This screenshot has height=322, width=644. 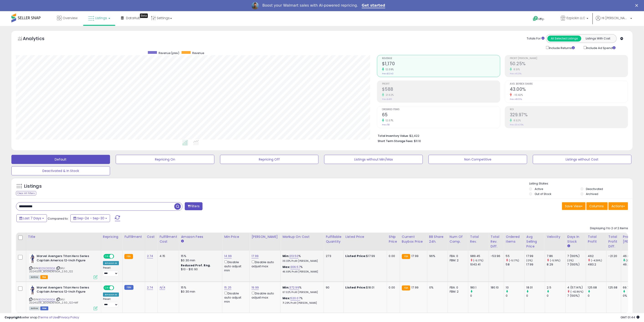 What do you see at coordinates (194, 206) in the screenshot?
I see `button: Filters` at bounding box center [194, 206].